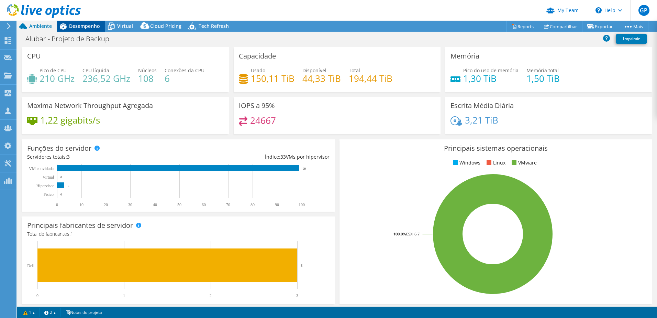 The width and height of the screenshot is (657, 318). What do you see at coordinates (50, 312) in the screenshot?
I see `a: 2` at bounding box center [50, 312].